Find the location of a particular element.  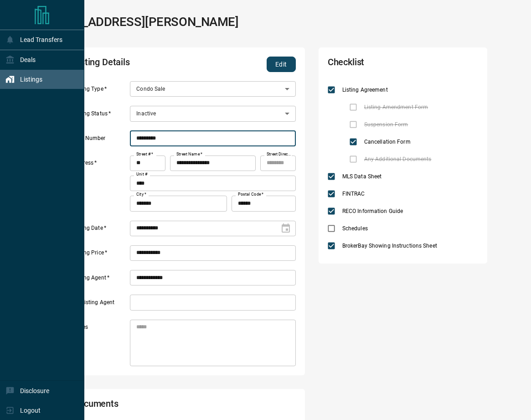

label: Street Direction is located at coordinates (279, 154).